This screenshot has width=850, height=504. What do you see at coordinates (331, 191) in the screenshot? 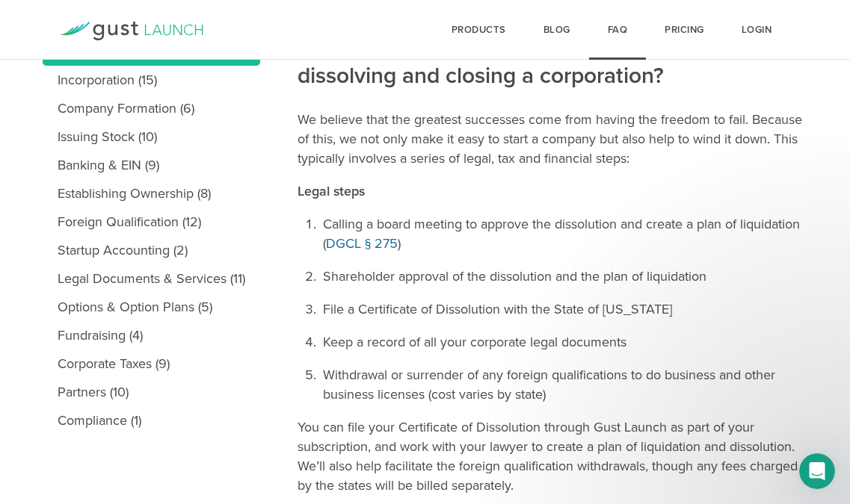
I see `strong: Legal steps` at bounding box center [331, 191].